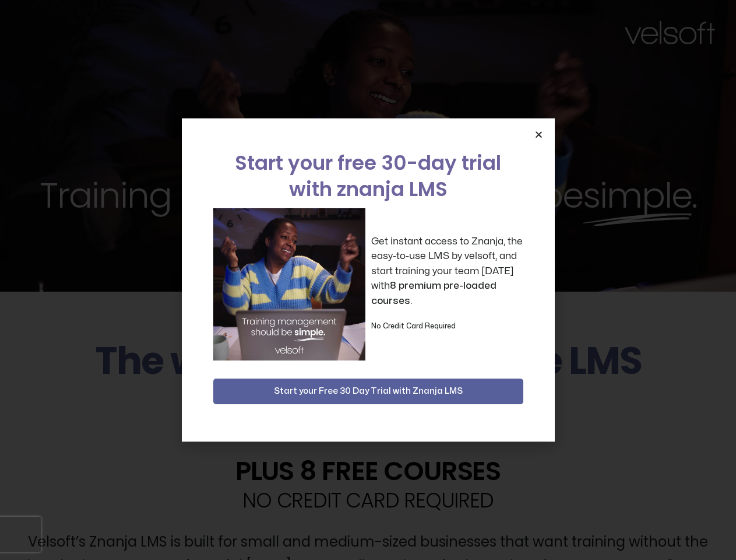 This screenshot has height=560, width=736. Describe the element at coordinates (289, 284) in the screenshot. I see `img: a woman sitting at her laptop dancing` at that location.